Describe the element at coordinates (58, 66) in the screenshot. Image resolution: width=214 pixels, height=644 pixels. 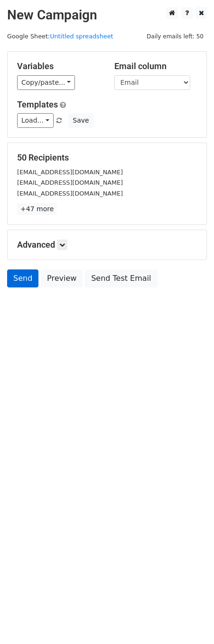
I see `h5: Variables` at that location.